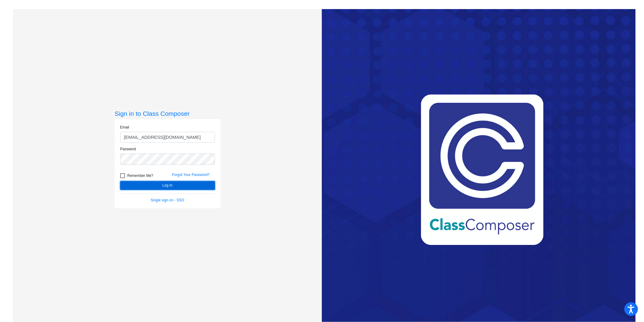 The height and width of the screenshot is (322, 644). Describe the element at coordinates (141, 176) in the screenshot. I see `span: Remember Me?` at that location.